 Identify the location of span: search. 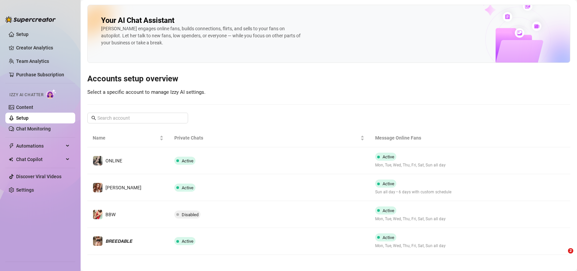
(94, 118).